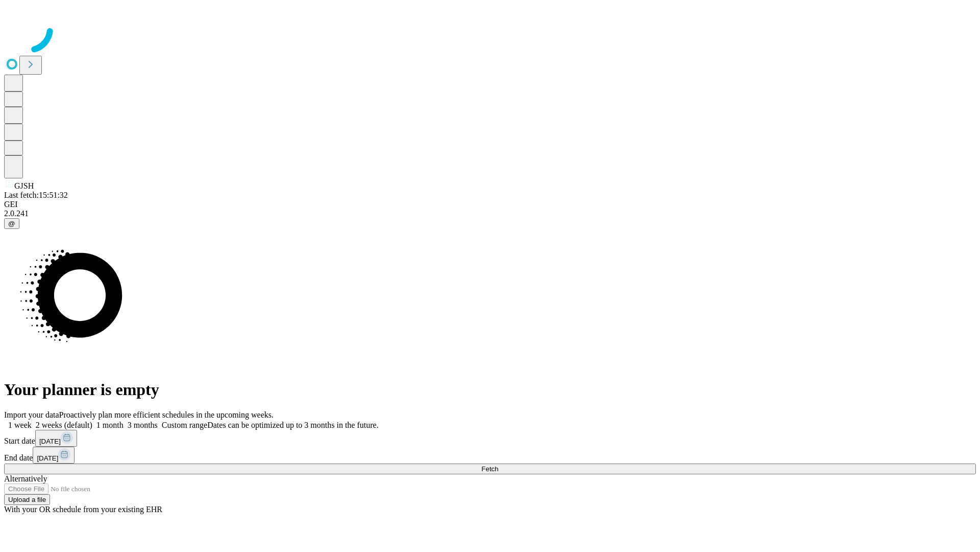 This screenshot has height=552, width=980. Describe the element at coordinates (26, 478) in the screenshot. I see `span: Alternatively` at that location.